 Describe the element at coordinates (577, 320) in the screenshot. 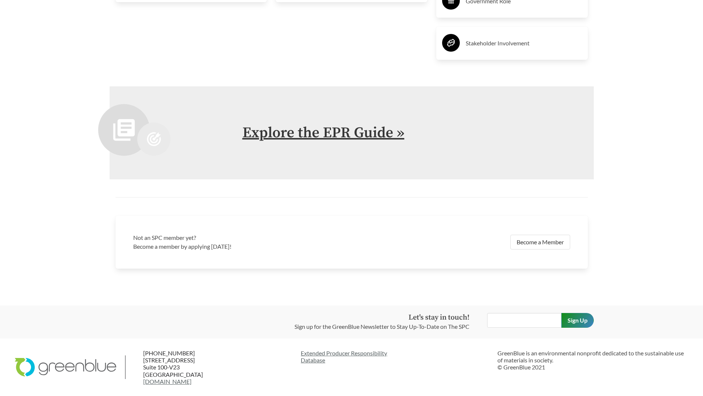

I see `input: Sign Up` at that location.